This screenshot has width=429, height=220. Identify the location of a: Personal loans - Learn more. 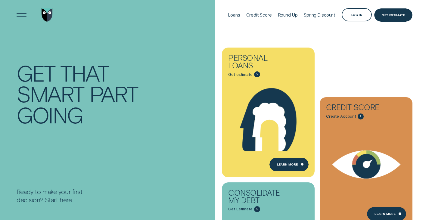
(268, 112).